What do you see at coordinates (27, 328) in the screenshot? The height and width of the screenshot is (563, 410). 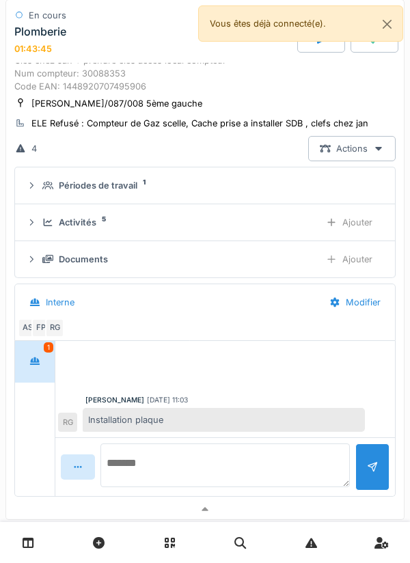 I see `div: AS` at bounding box center [27, 328].